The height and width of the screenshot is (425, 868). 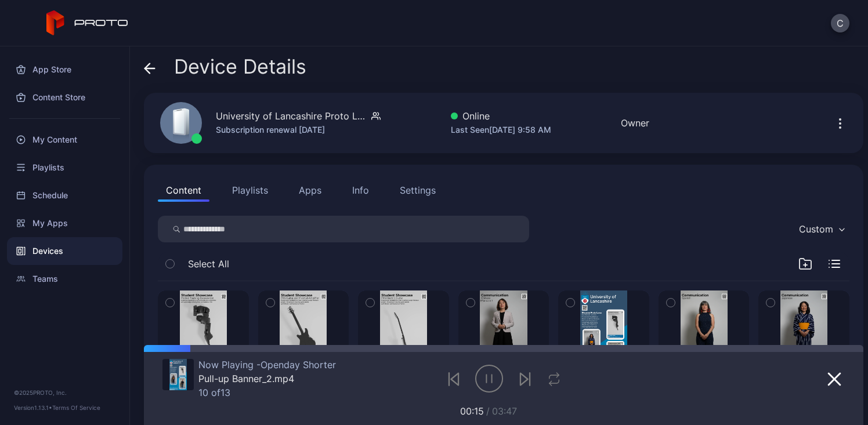 I want to click on button: Apps, so click(x=310, y=190).